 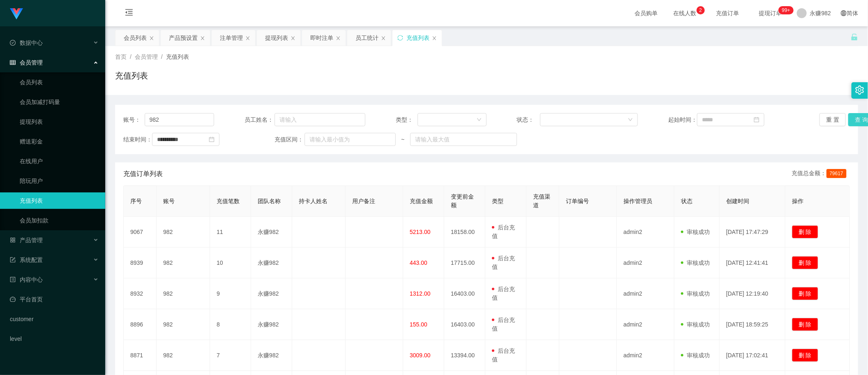 What do you see at coordinates (59, 181) in the screenshot?
I see `a: 陪玩用户` at bounding box center [59, 181].